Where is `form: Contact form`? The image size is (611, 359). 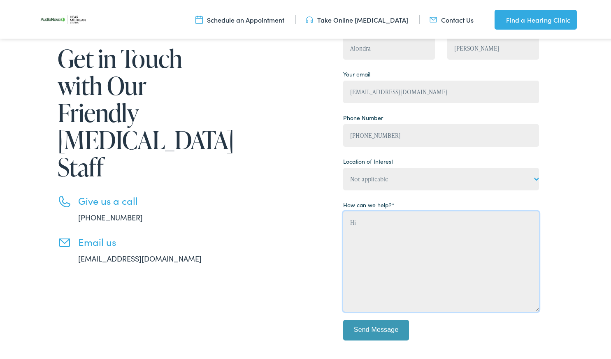
form: Contact form is located at coordinates (441, 184).